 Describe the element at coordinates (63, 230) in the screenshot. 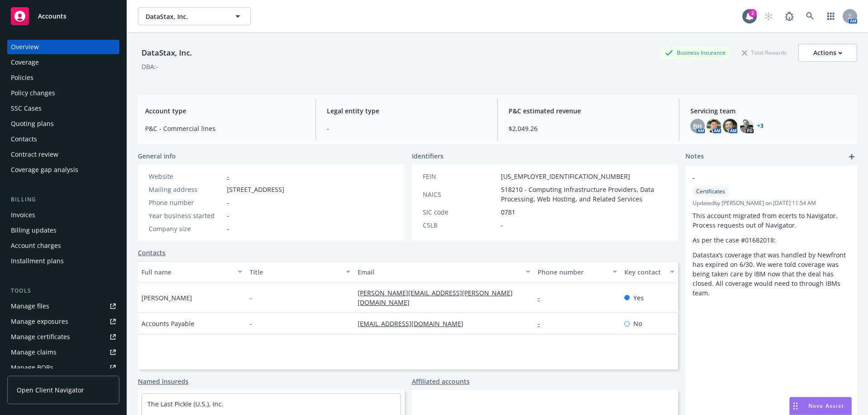

I see `a: Billing updates` at that location.